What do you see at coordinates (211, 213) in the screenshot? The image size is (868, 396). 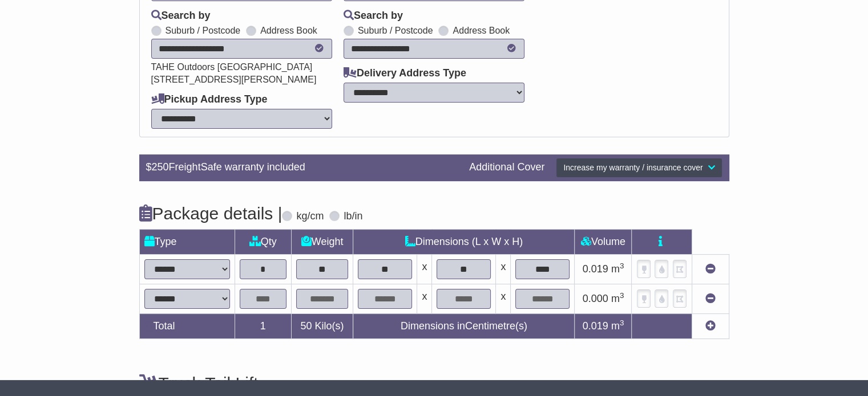 I see `h4: Package details |` at bounding box center [211, 213].